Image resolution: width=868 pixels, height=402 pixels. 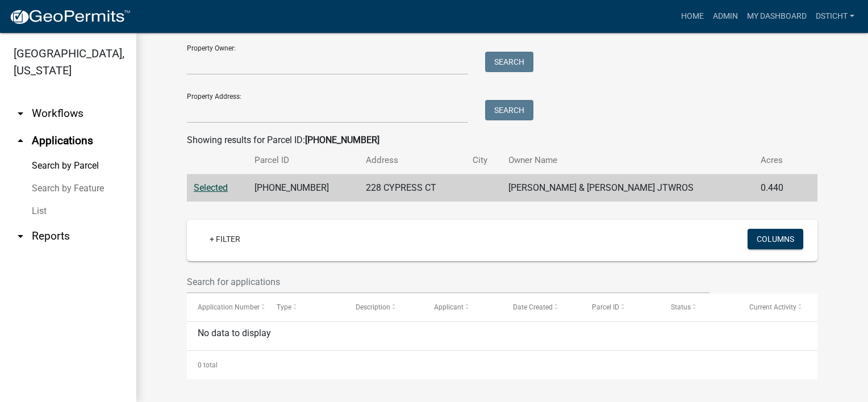 What do you see at coordinates (502, 140) in the screenshot?
I see `div: Showing results for Parcel ID:` at bounding box center [502, 140].